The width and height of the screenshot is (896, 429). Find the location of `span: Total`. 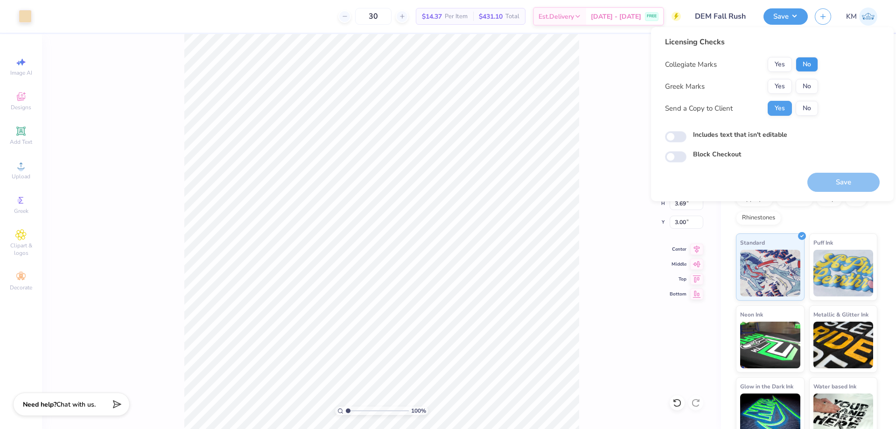

span: Total is located at coordinates (513, 16).